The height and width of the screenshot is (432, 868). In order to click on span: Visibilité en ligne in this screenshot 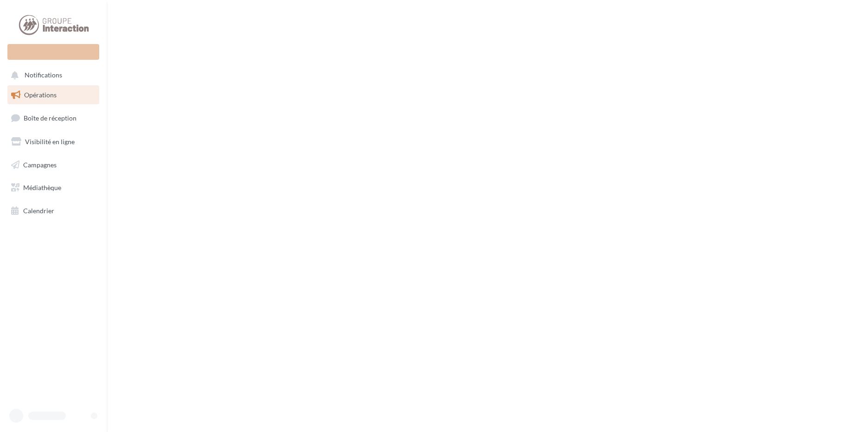, I will do `click(50, 141)`.